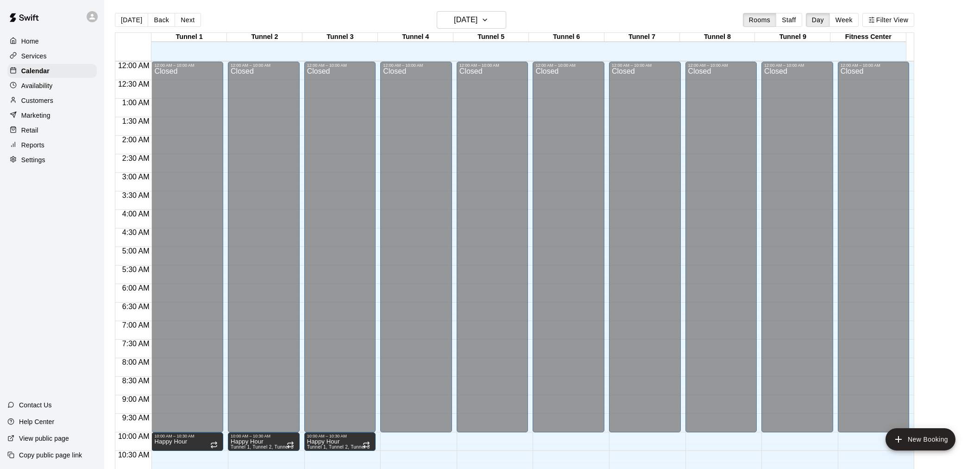 The image size is (980, 469). Describe the element at coordinates (37, 100) in the screenshot. I see `p: Customers` at that location.